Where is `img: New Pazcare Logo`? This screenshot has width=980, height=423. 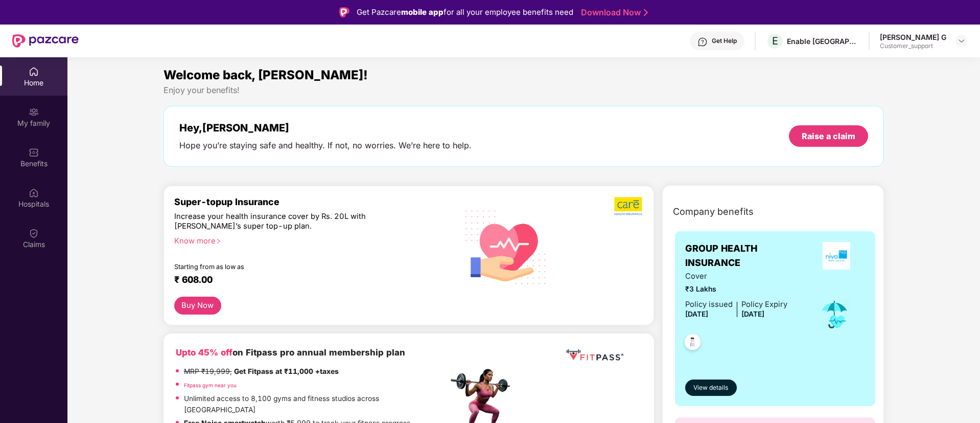
img: New Pazcare Logo is located at coordinates (46, 41).